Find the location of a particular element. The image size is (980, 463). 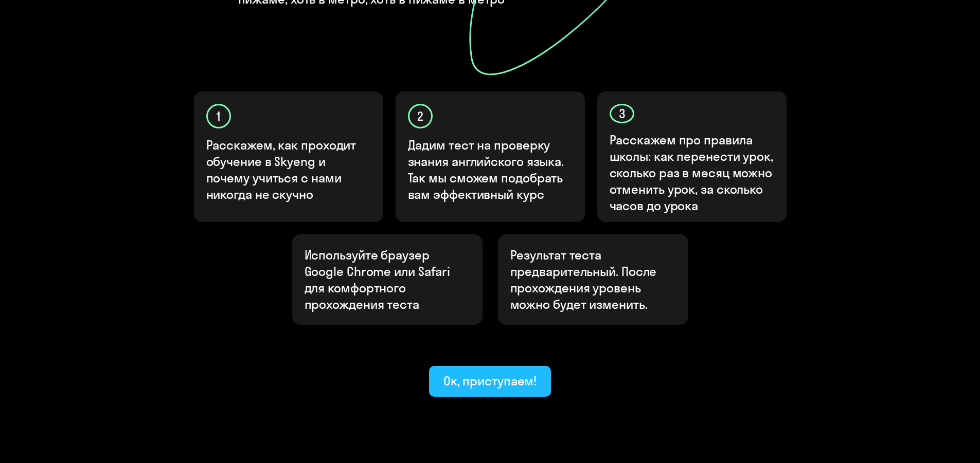

div: Ок, приступаем! is located at coordinates (490, 381).